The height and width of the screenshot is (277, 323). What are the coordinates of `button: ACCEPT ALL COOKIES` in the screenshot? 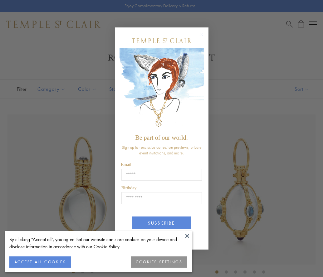 It's located at (40, 262).